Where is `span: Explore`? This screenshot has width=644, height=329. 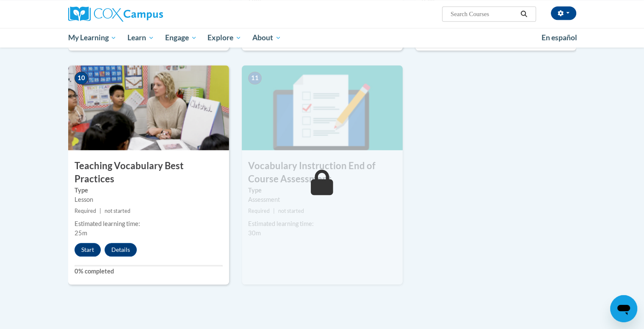
span: Explore is located at coordinates (225, 38).